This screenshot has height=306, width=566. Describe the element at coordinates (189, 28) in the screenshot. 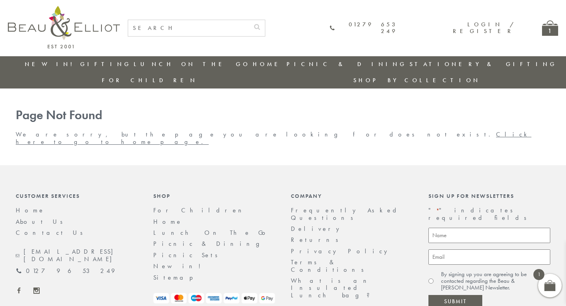

I see `input: SEARCH` at that location.